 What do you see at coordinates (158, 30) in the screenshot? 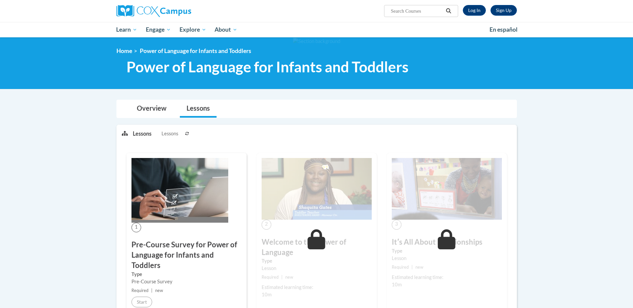
I see `a: Engage` at bounding box center [158, 30].